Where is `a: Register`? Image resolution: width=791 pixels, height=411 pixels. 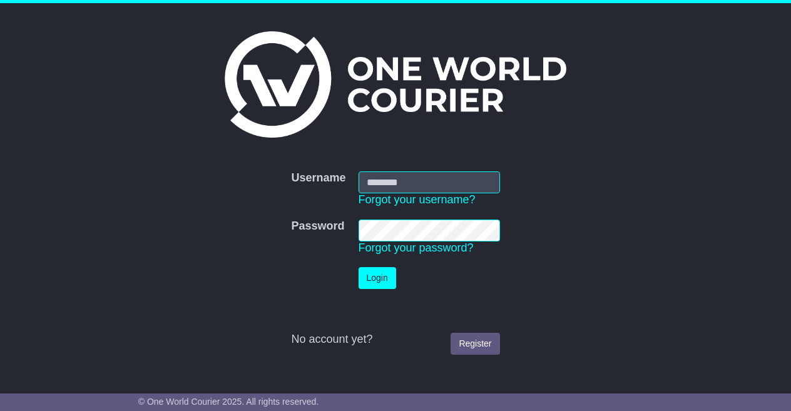
a: Register is located at coordinates (475, 344).